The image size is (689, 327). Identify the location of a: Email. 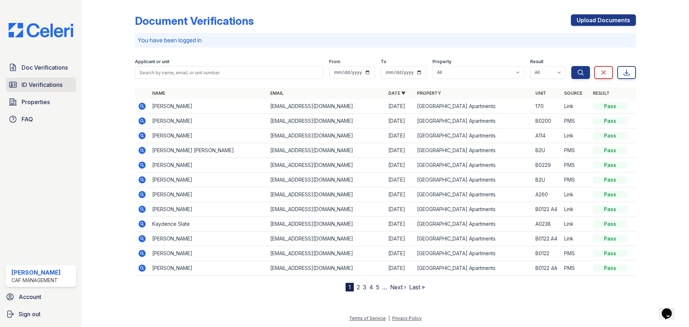
(277, 93).